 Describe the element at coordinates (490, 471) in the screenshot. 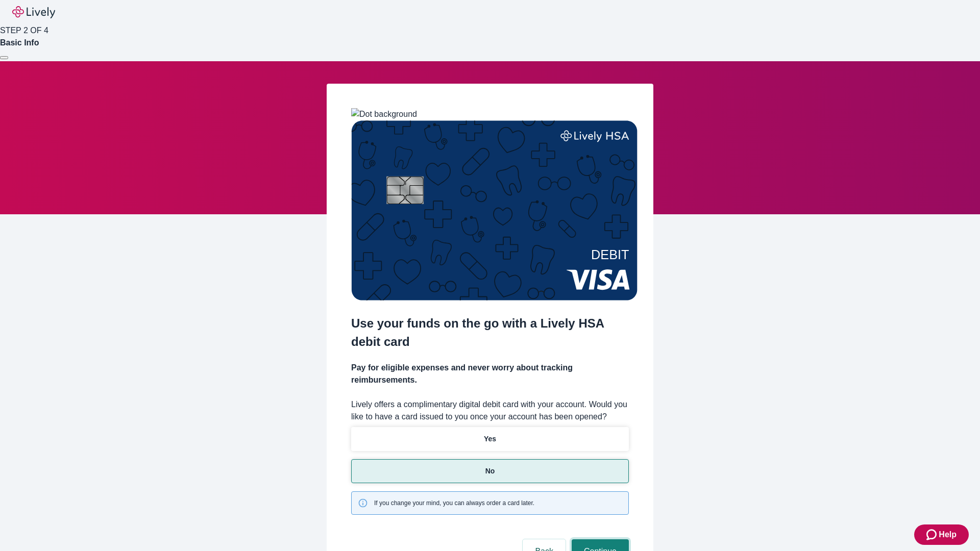

I see `button: No` at that location.